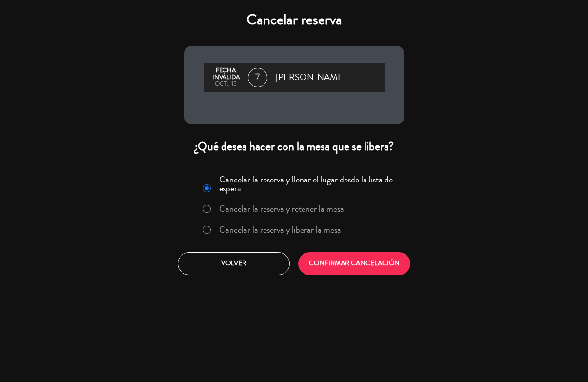  What do you see at coordinates (226, 74) in the screenshot?
I see `div: Fecha inválida` at bounding box center [226, 74].